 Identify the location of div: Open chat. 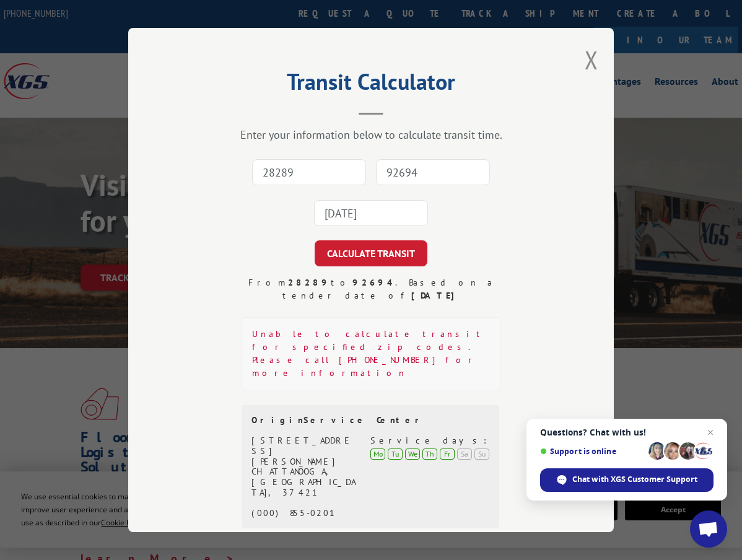
(709, 529).